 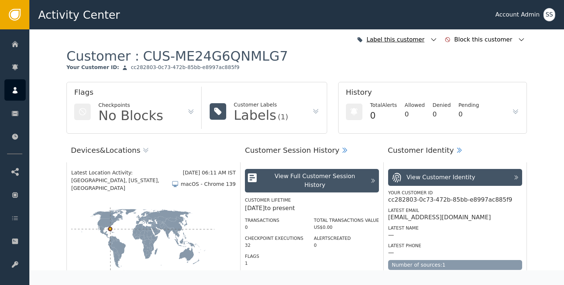 I want to click on div: CUS-ME24G6QNMLG7, so click(x=215, y=56).